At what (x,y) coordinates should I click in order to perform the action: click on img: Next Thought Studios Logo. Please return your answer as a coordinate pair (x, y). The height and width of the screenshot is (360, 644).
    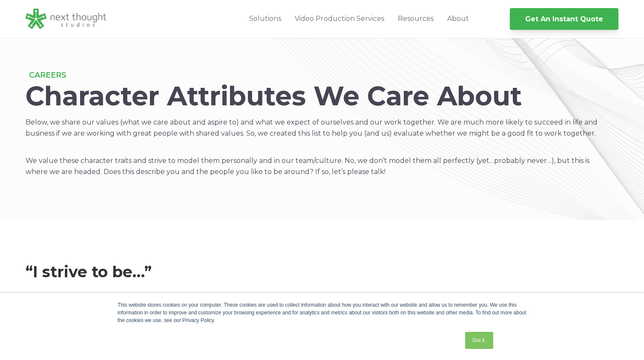
    Looking at the image, I should click on (66, 19).